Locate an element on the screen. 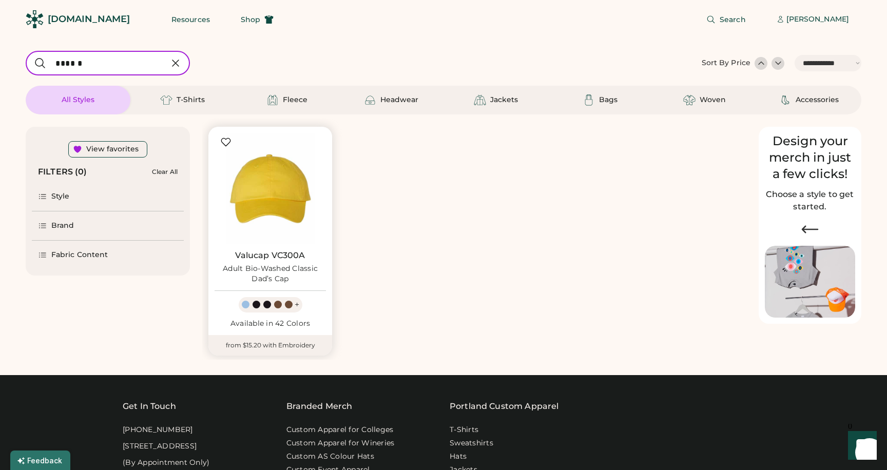 The height and width of the screenshot is (470, 887). div: Jackets is located at coordinates (504, 100).